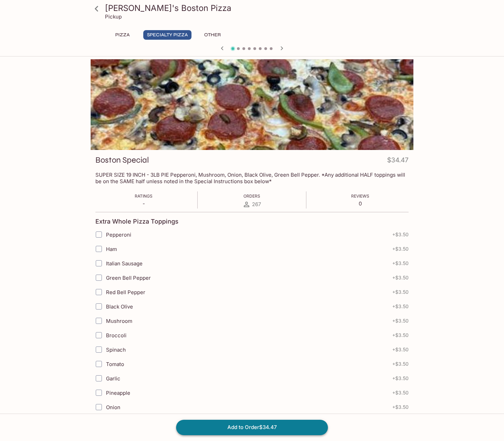  What do you see at coordinates (360, 196) in the screenshot?
I see `span: Reviews` at bounding box center [360, 196].